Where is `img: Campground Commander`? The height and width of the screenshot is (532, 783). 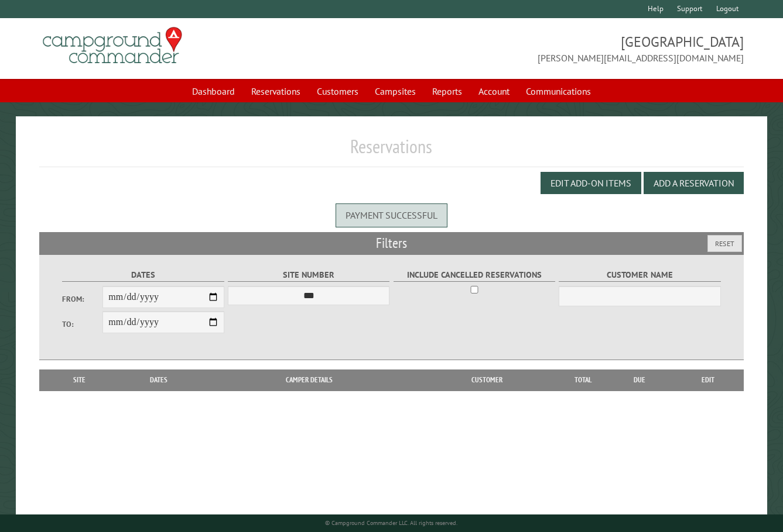 img: Campground Commander is located at coordinates (112, 46).